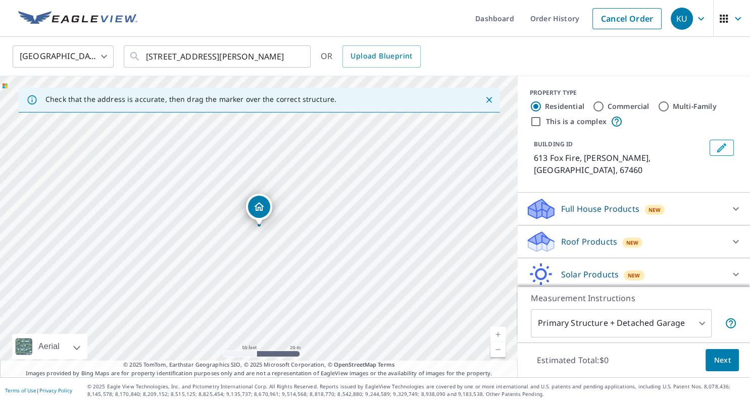 The width and height of the screenshot is (750, 403). Describe the element at coordinates (621, 324) in the screenshot. I see `div: Primary Structure + Detached Garage` at that location.